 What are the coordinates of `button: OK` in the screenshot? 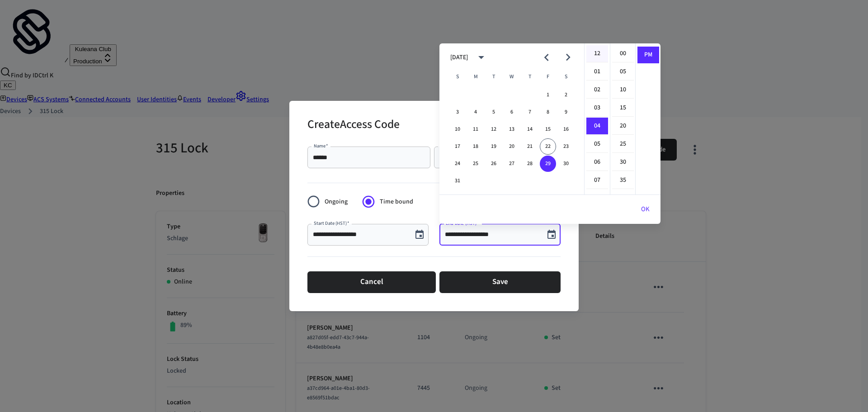 It's located at (645, 209).